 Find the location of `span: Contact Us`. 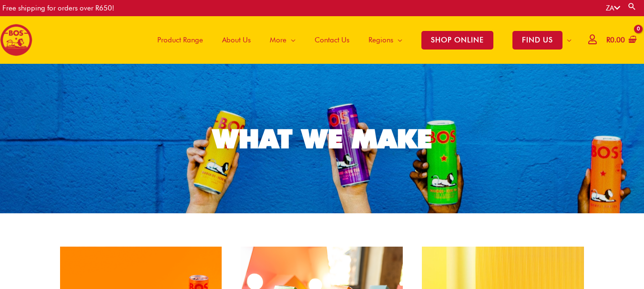

span: Contact Us is located at coordinates (332, 40).